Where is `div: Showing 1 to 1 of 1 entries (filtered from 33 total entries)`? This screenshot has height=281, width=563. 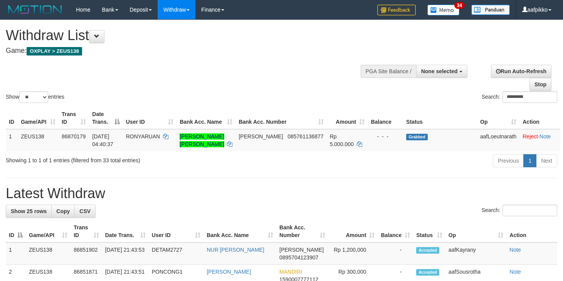
div: Showing 1 to 1 of 1 entries (filtered from 33 total entries) is located at coordinates (117, 159).